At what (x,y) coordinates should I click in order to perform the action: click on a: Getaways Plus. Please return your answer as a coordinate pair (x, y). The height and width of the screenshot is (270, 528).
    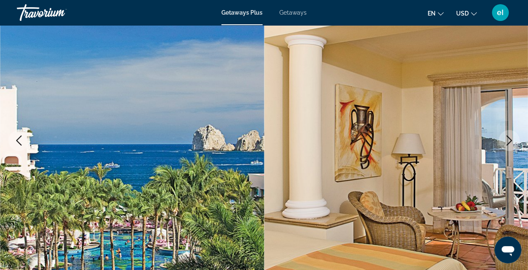
    Looking at the image, I should click on (242, 13).